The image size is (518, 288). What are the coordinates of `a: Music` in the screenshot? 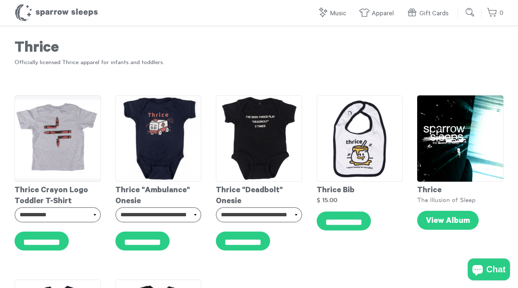 It's located at (333, 13).